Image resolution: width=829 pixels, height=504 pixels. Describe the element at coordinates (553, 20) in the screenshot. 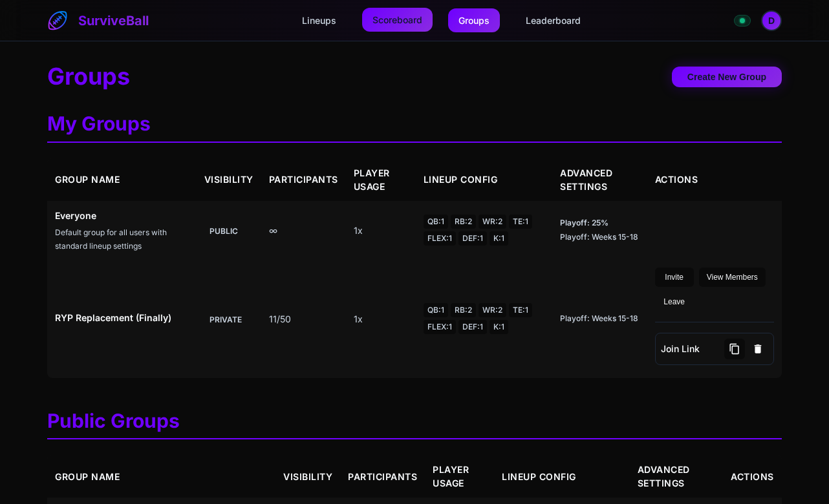

I see `a: Leaderboard` at that location.